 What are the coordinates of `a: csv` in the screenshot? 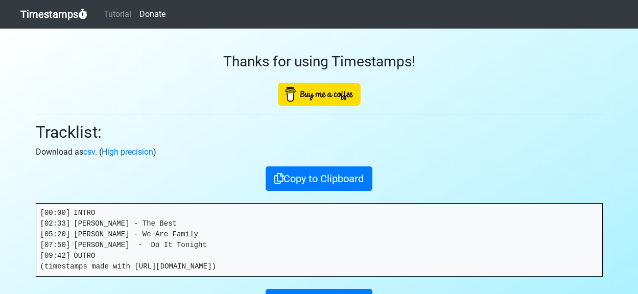 It's located at (89, 152).